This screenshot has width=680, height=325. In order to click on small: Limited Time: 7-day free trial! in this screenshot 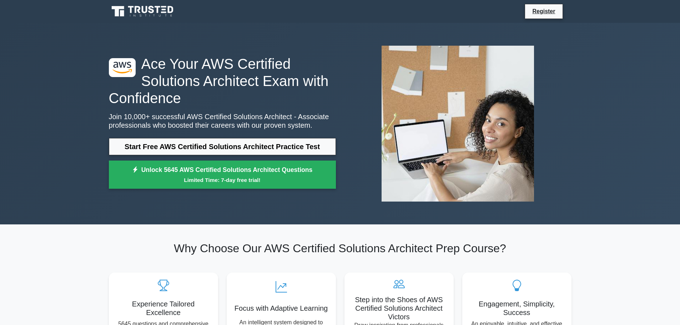, I will do `click(222, 180)`.